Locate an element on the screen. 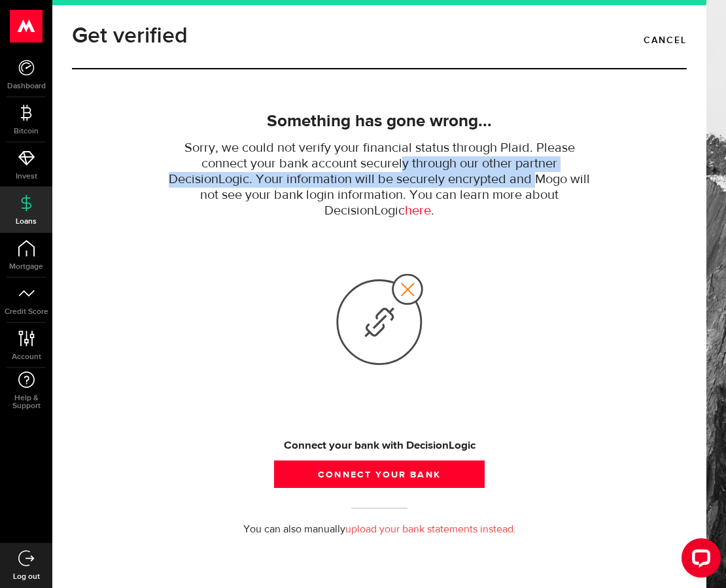 The height and width of the screenshot is (588, 726). div: Connect your bank with DecisionLogic is located at coordinates (380, 446).